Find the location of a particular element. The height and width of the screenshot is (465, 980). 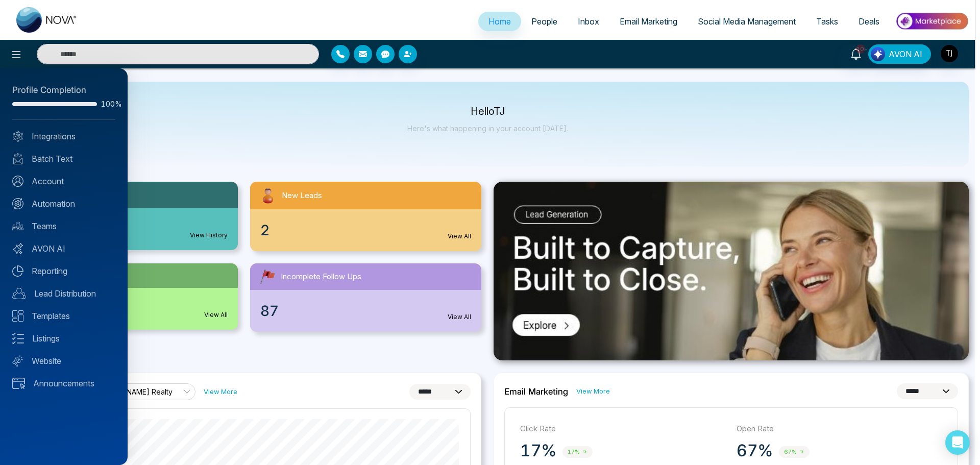

a: Website is located at coordinates (64, 361).